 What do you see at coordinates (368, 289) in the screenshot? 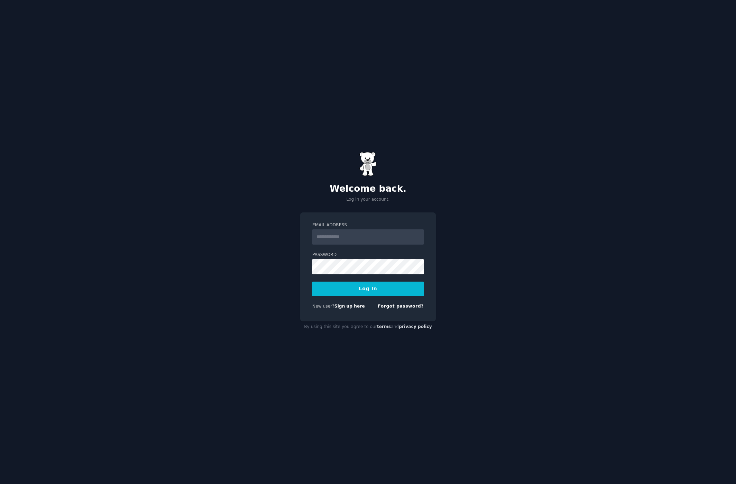
I see `button: Log In` at bounding box center [368, 289].